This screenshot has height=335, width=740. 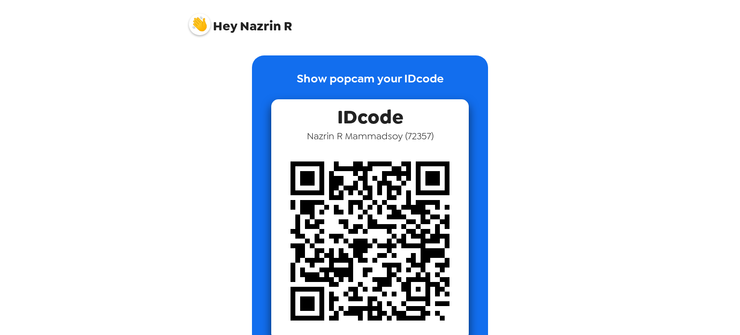 What do you see at coordinates (370, 84) in the screenshot?
I see `p: Show popcam your IDcode` at bounding box center [370, 84].